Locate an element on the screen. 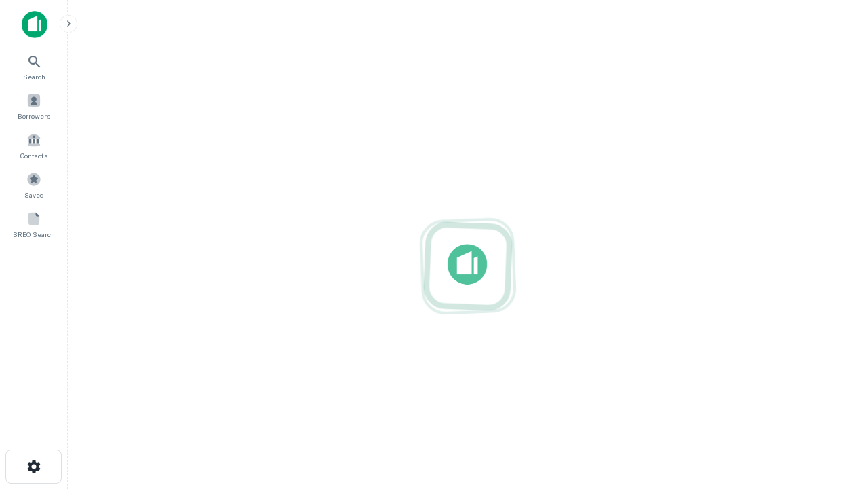 This screenshot has height=489, width=868. div: Search is located at coordinates (34, 67).